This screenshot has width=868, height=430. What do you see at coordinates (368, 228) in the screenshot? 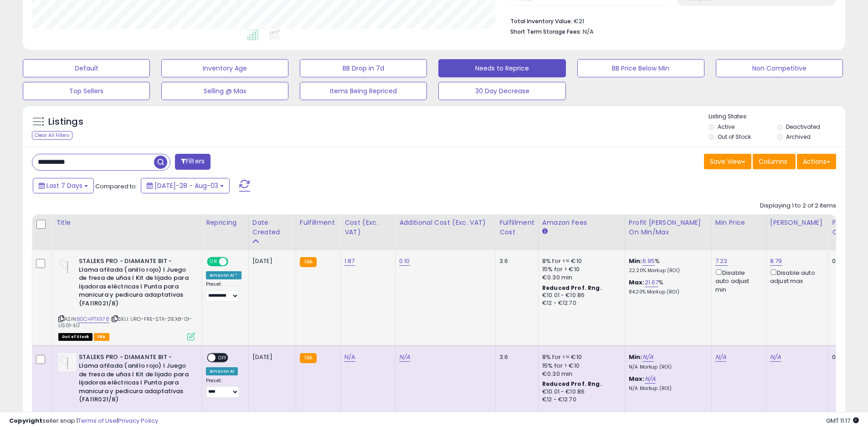
I see `div: Cost (Exc. VAT)` at bounding box center [368, 228].